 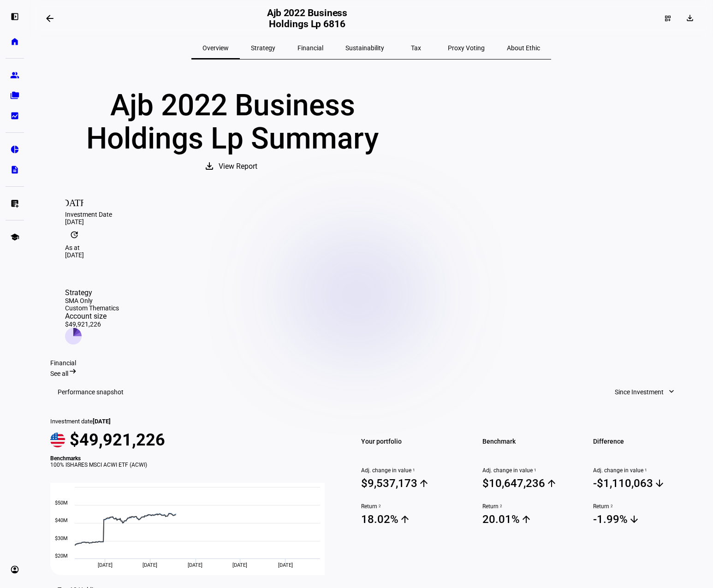 What do you see at coordinates (73, 371) in the screenshot?
I see `mat-icon: arrow_right_alt` at bounding box center [73, 371].